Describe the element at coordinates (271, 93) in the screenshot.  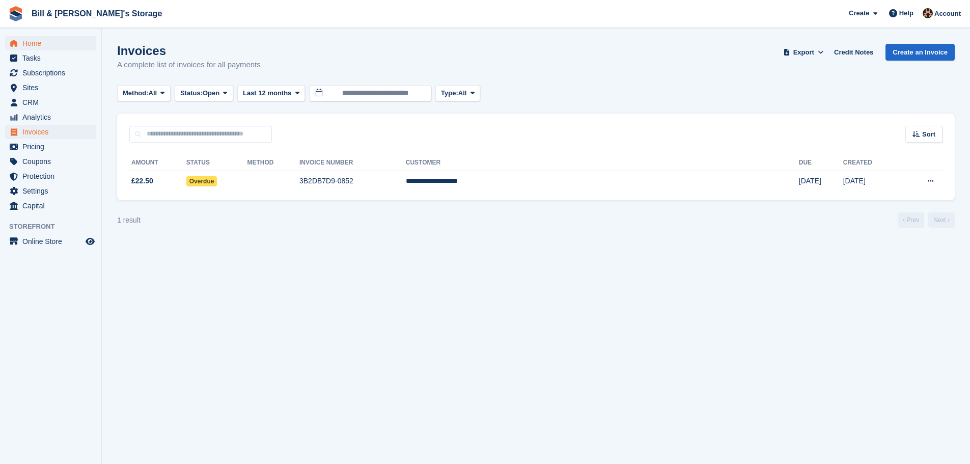
I see `button: Last 12 months` at that location.